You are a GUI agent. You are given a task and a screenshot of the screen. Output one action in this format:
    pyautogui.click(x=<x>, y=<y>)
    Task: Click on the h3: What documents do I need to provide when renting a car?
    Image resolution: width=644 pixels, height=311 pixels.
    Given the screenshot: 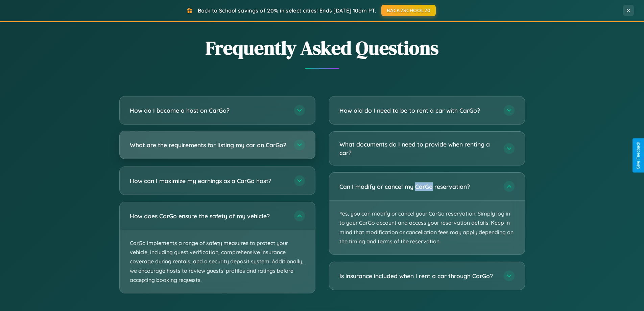 What is the action you would take?
    pyautogui.click(x=418, y=148)
    